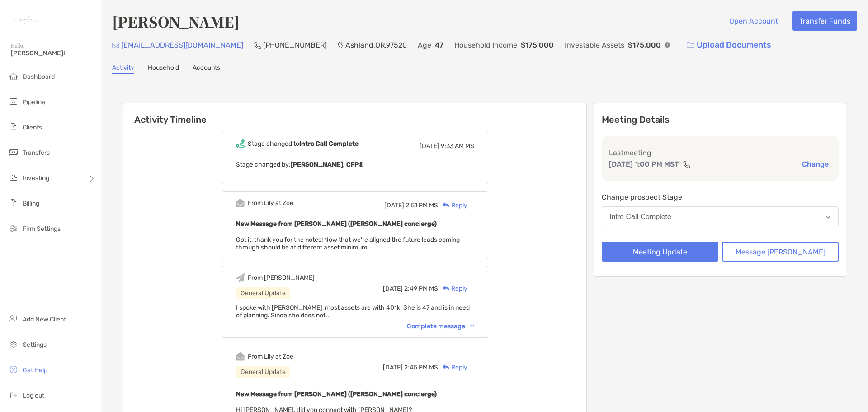 The image size is (868, 412). What do you see at coordinates (34, 102) in the screenshot?
I see `span: Pipeline` at bounding box center [34, 102].